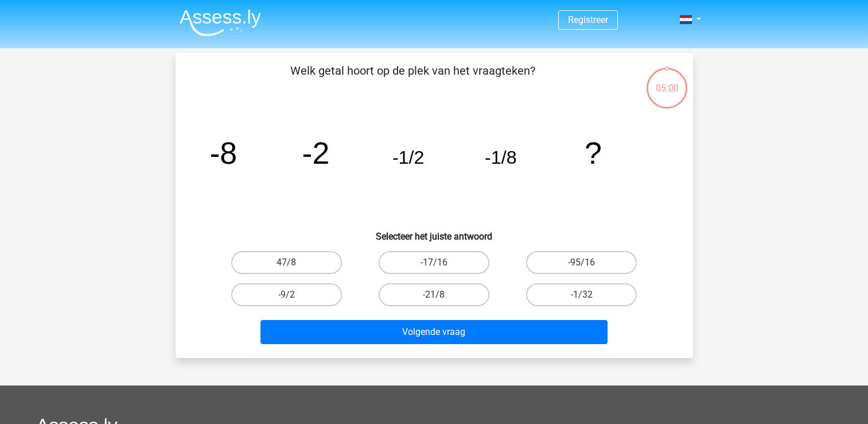 Image resolution: width=868 pixels, height=424 pixels. I want to click on div: 05:00, so click(666, 81).